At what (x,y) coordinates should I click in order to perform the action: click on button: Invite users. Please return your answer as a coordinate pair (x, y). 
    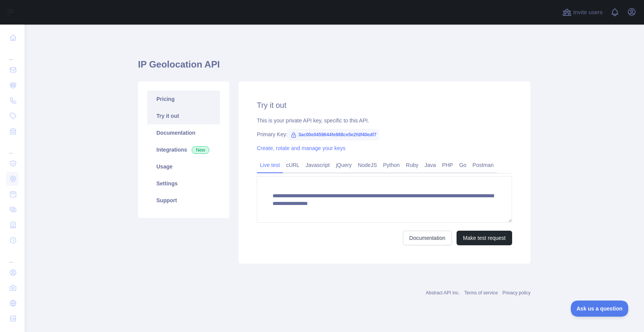
    Looking at the image, I should click on (582, 13).